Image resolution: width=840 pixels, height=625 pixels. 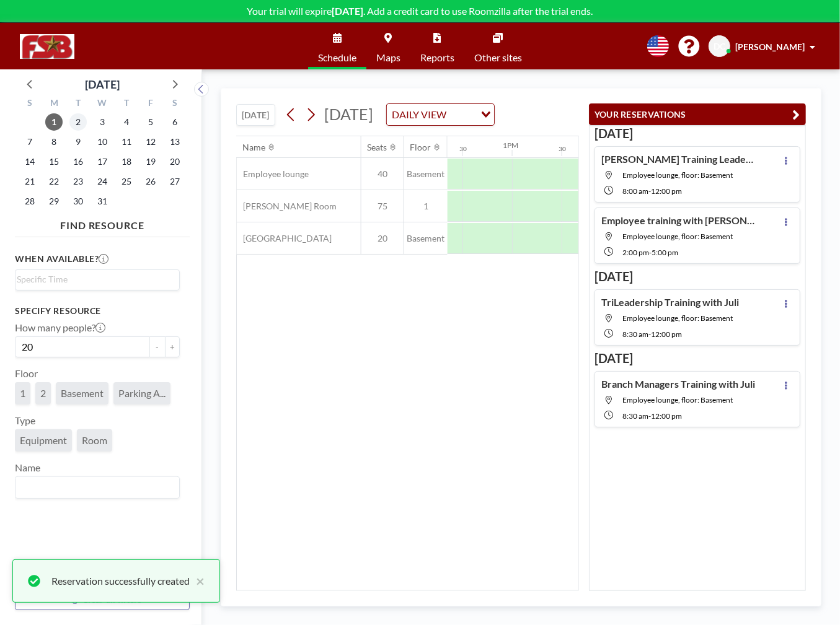 What do you see at coordinates (388, 58) in the screenshot?
I see `span: Maps` at bounding box center [388, 58].